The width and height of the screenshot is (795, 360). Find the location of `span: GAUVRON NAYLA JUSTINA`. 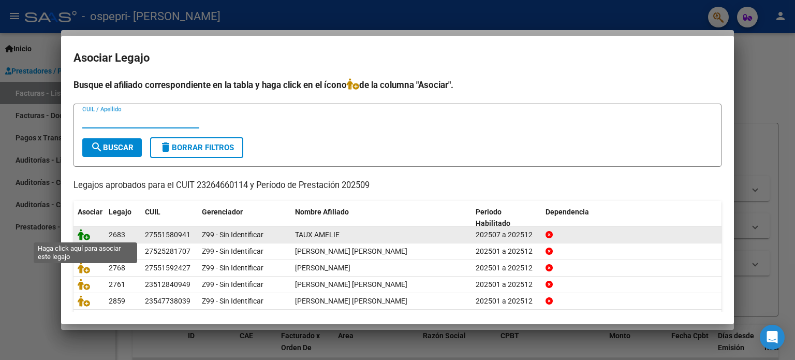

span: GAUVRON NAYLA JUSTINA is located at coordinates (351, 251).